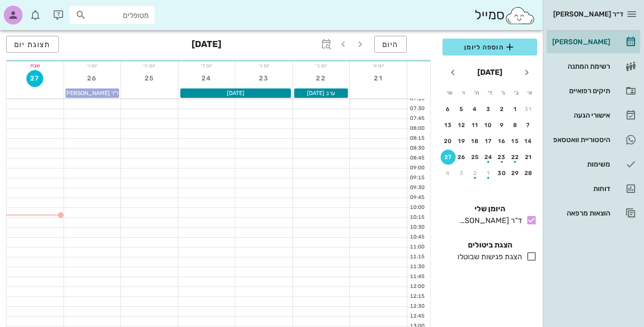 The width and height of the screenshot is (644, 327). Describe the element at coordinates (31, 10) in the screenshot. I see `span: תג` at that location.